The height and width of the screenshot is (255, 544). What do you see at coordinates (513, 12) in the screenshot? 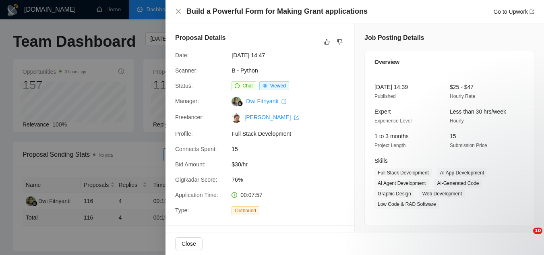
I see `a: Go to Upworkexport` at bounding box center [513, 12].